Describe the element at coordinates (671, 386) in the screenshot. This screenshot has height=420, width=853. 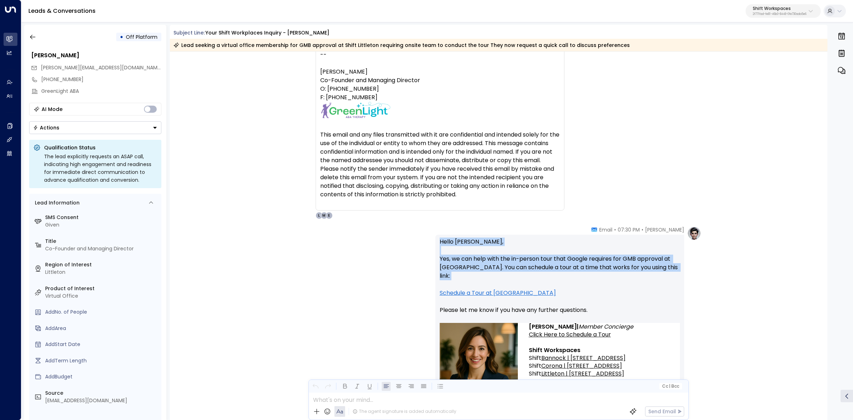
I see `span: Cc Bcc` at that location.